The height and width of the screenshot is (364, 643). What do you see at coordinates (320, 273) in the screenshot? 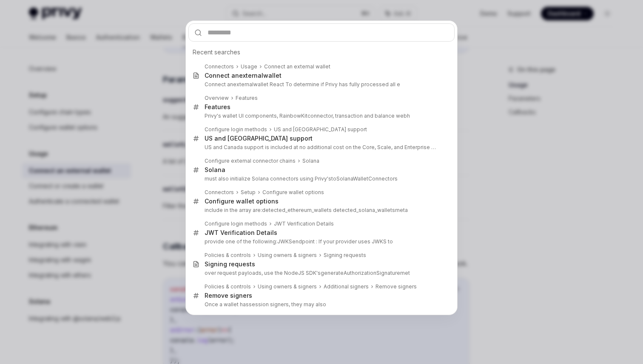
I see `p: over request payloads, use the NodeJS SDK's met` at bounding box center [320, 273].